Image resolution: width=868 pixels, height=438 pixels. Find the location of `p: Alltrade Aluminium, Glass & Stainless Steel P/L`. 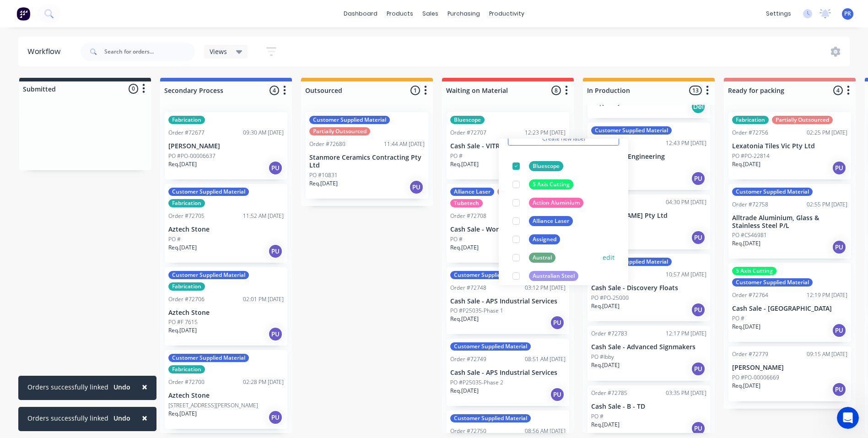

p: Alltrade Aluminium, Glass & Stainless Steel P/L is located at coordinates (790, 222).